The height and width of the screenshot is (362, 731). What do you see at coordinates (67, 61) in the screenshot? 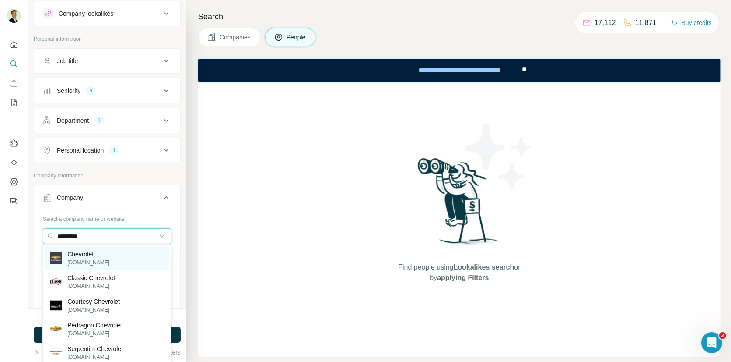
I see `div: Job title` at bounding box center [67, 61].